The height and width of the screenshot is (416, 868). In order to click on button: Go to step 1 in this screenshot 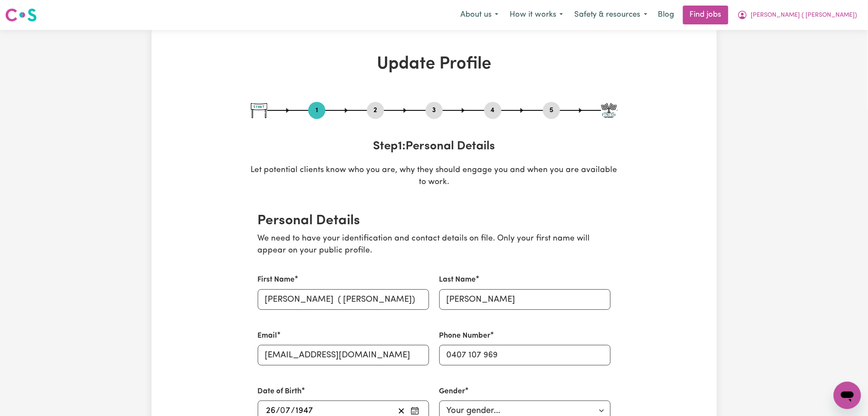, I will do `click(317, 110)`.